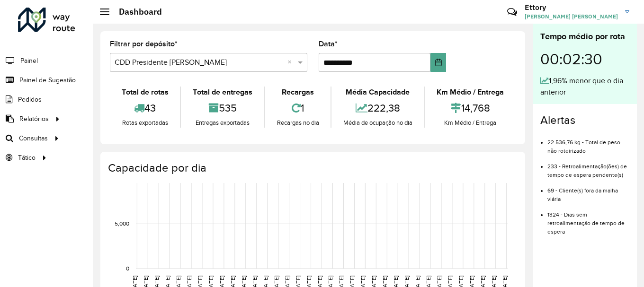 The width and height of the screenshot is (644, 287). Describe the element at coordinates (145, 123) in the screenshot. I see `div: Rotas exportadas` at that location.